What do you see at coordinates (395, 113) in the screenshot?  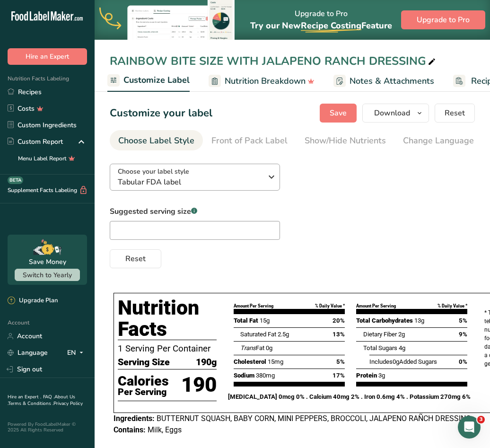 I see `button: Download` at bounding box center [395, 113].